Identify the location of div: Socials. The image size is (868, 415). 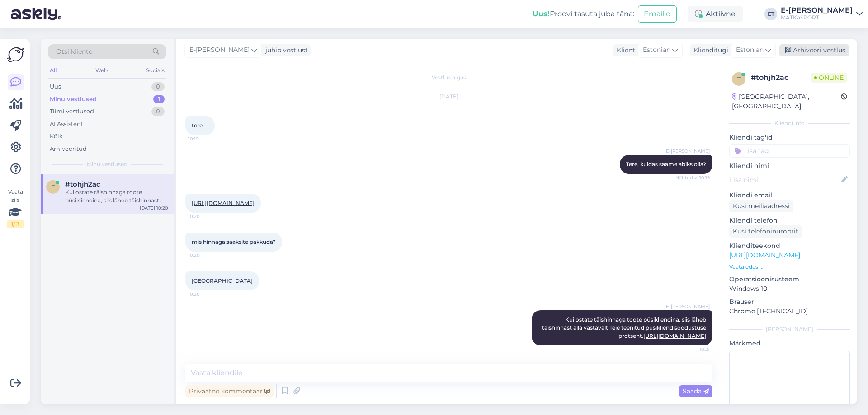
(155, 70).